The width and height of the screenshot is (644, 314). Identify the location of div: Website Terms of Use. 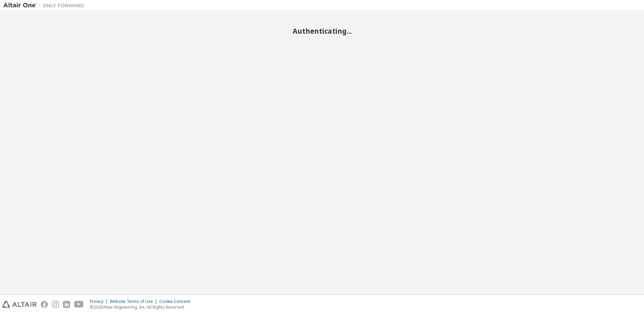
(134, 302).